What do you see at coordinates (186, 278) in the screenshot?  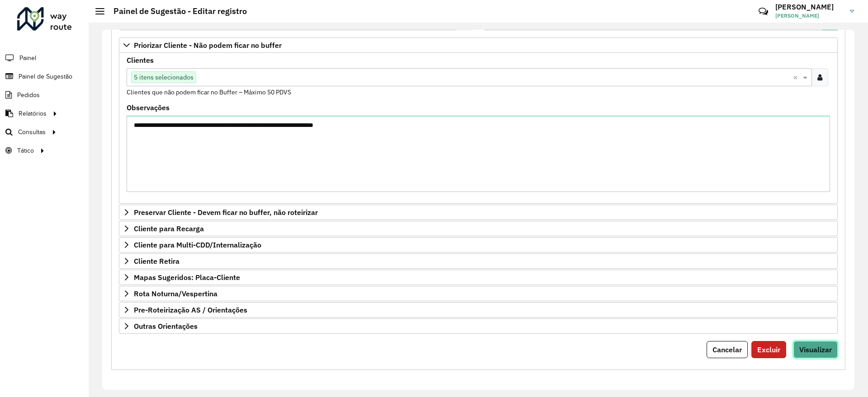 I see `span: Mapas Sugeridos: Placa-Cliente` at bounding box center [186, 278].